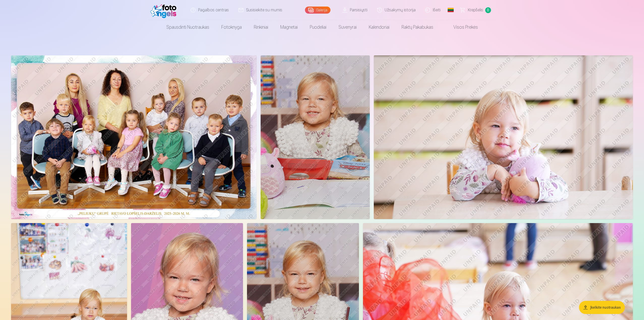 This screenshot has width=644, height=320. What do you see at coordinates (417, 27) in the screenshot?
I see `a: Raktų pakabukas` at bounding box center [417, 27].